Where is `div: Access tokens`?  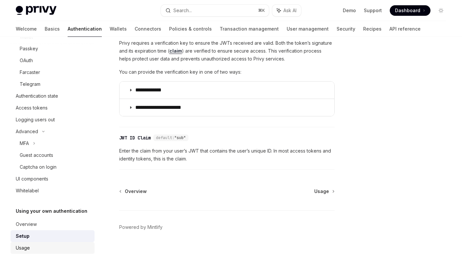 div: Access tokens is located at coordinates (32, 108).